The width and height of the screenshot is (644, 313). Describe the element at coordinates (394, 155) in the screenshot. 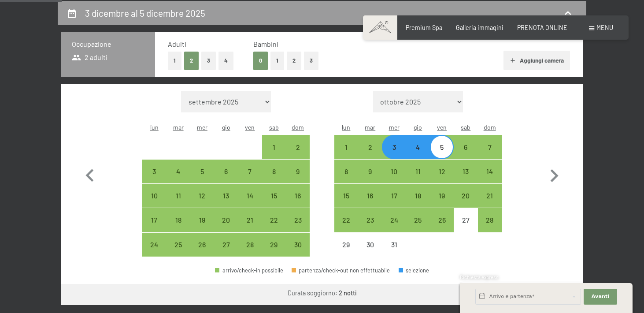

I see `div: 3` at that location.